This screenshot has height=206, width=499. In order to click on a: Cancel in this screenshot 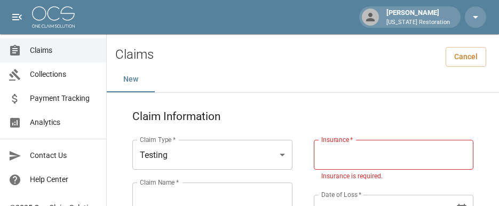, I will do `click(466, 57)`.